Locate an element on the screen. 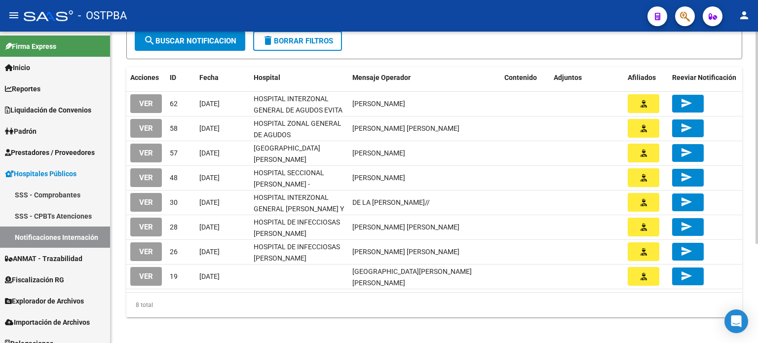 This screenshot has width=758, height=343. datatable-header-cell: Contenido is located at coordinates (525, 78).